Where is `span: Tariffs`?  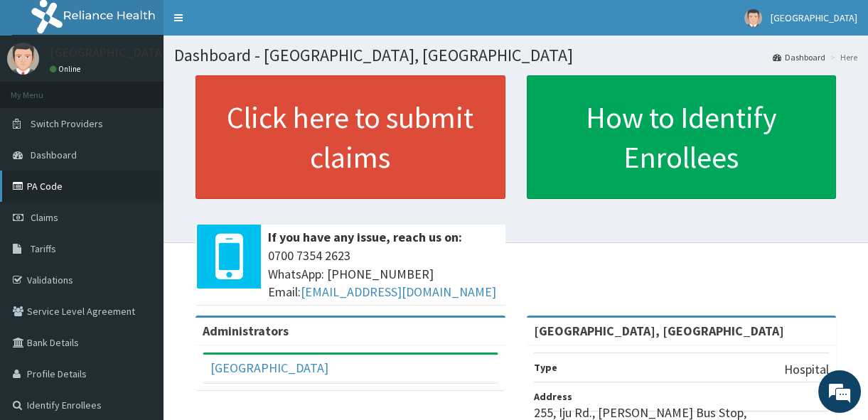
span: Tariffs is located at coordinates (43, 249).